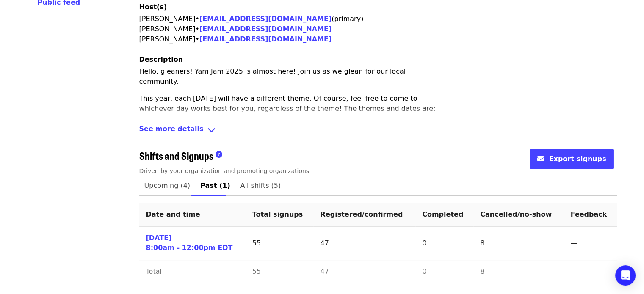 This screenshot has height=294, width=644. What do you see at coordinates (211, 130) in the screenshot?
I see `i: angle-down icon` at bounding box center [211, 130].